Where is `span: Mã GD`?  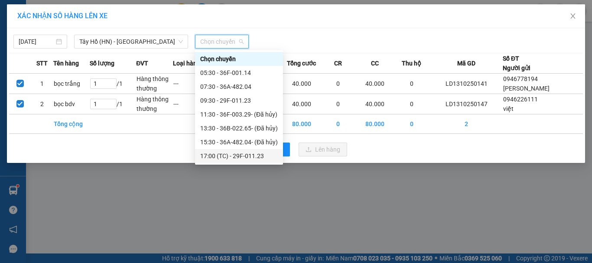 span: Mã GD is located at coordinates (467, 63).